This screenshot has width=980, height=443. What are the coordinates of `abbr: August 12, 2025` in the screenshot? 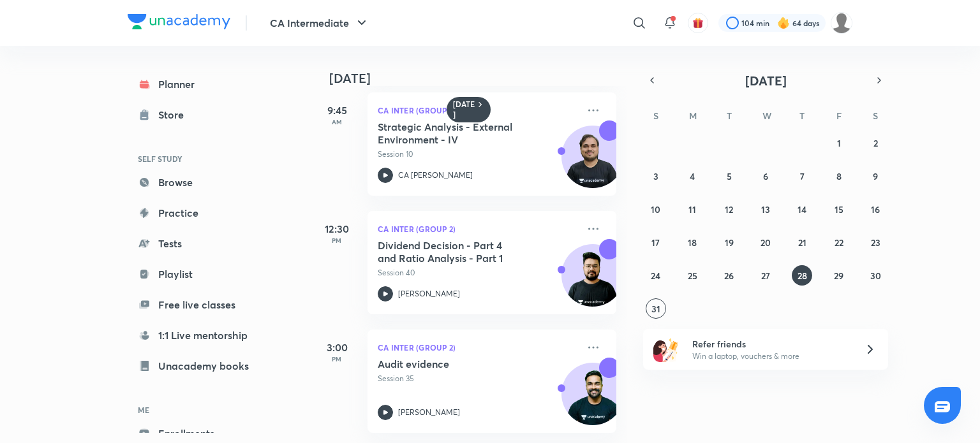 It's located at (729, 209).